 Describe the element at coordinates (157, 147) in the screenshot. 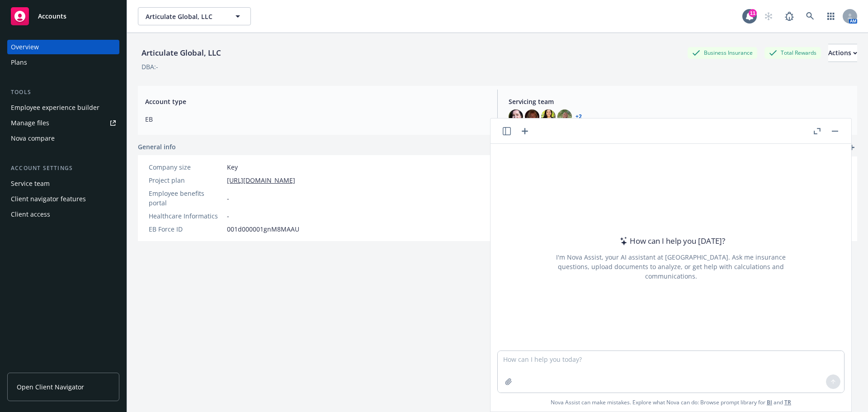

I see `span: General info` at that location.